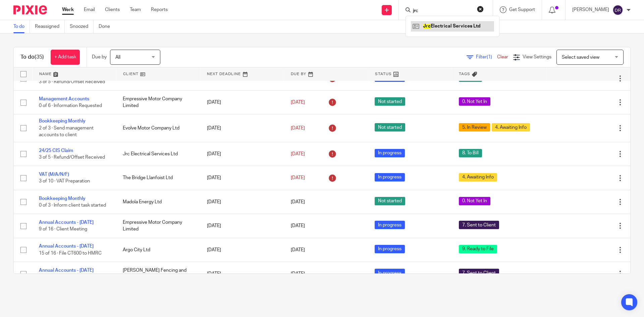 The image size is (644, 317). Describe the element at coordinates (89, 10) in the screenshot. I see `a: Email` at that location.